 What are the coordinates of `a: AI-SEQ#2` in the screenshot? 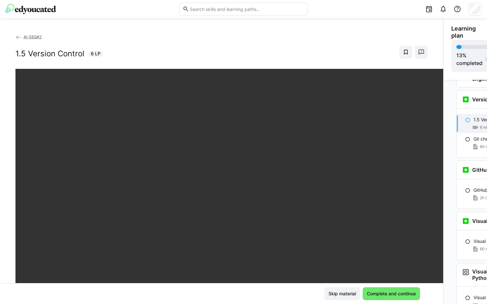 It's located at (28, 37).